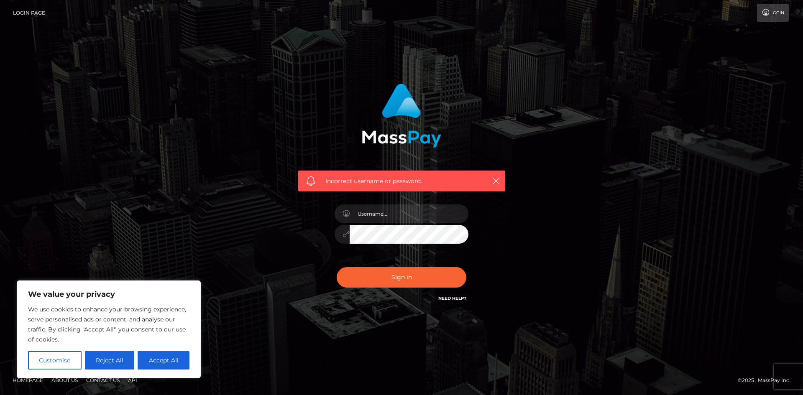 Image resolution: width=803 pixels, height=395 pixels. Describe the element at coordinates (109, 330) in the screenshot. I see `div: We value your privacy` at that location.